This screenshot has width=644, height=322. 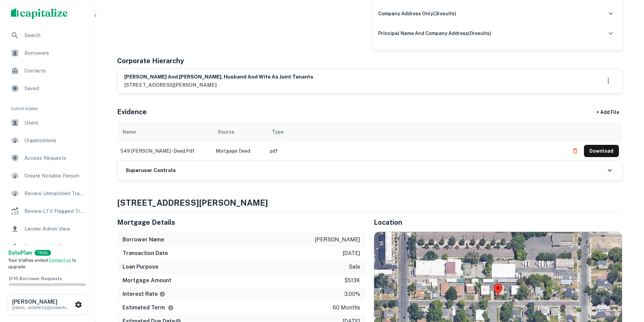 What do you see at coordinates (55, 140) in the screenshot?
I see `span: Organizations` at bounding box center [55, 140].